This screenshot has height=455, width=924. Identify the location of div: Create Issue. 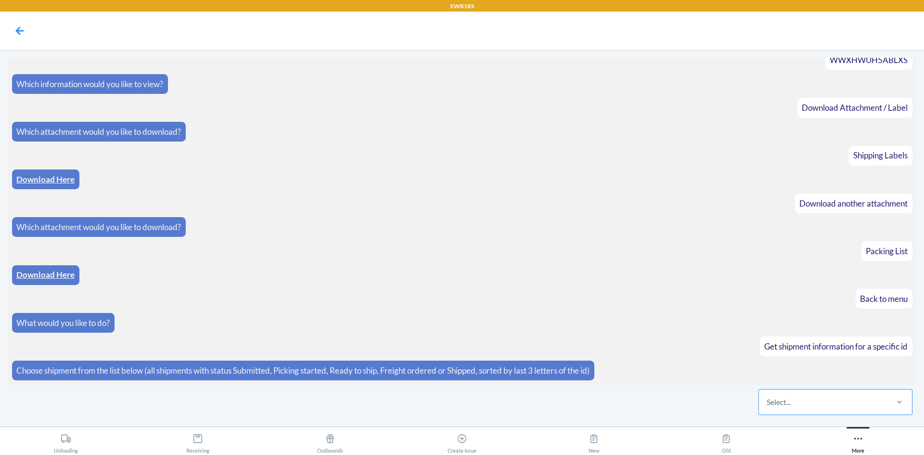
(462, 441).